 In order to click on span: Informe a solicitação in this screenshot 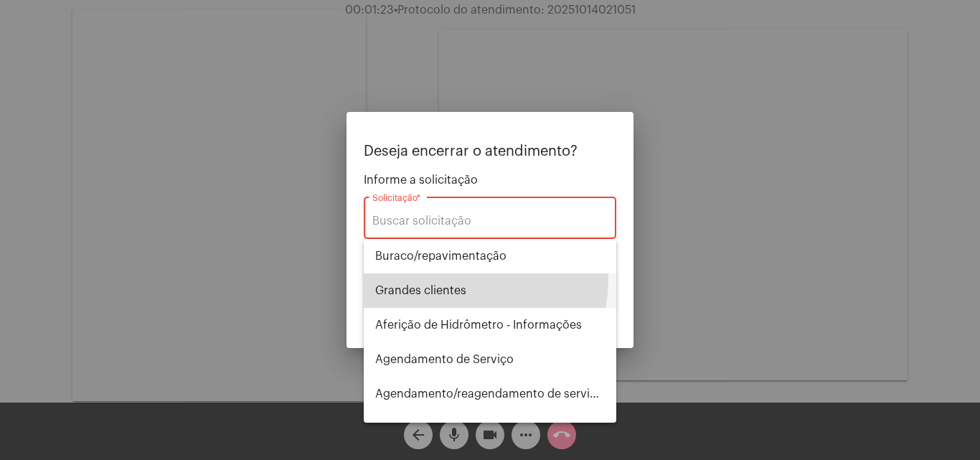, I will do `click(490, 181)`.